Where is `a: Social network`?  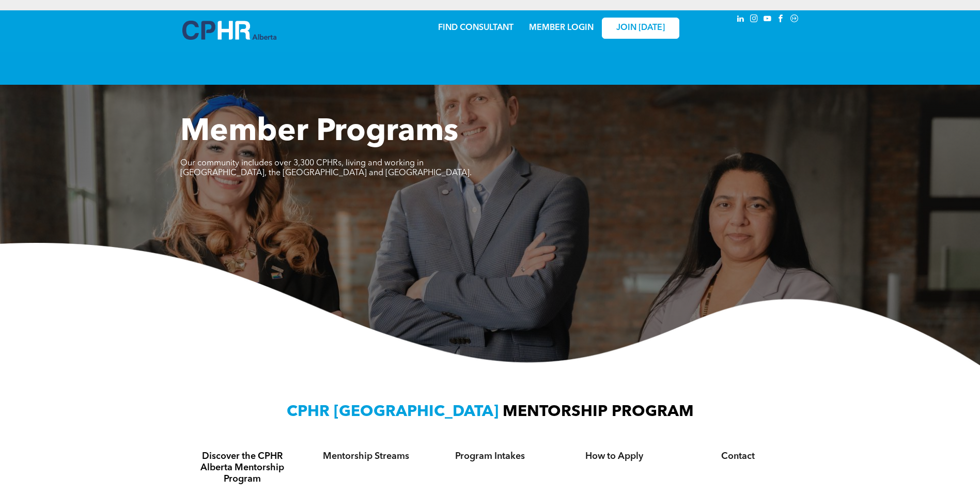 a: Social network is located at coordinates (795, 20).